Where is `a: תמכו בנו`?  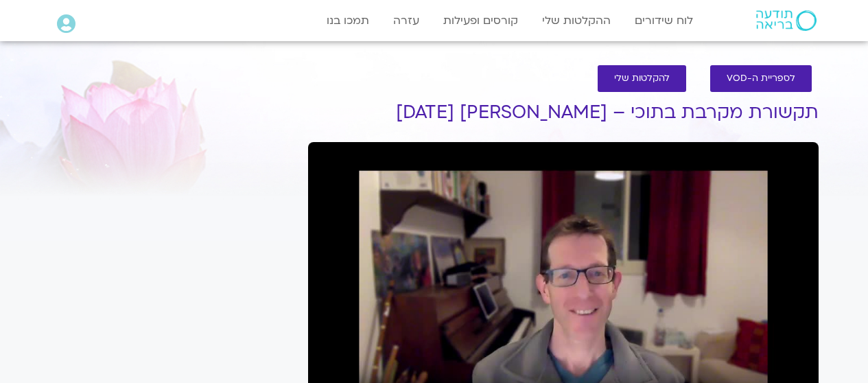 a: תמכו בנו is located at coordinates (348, 21).